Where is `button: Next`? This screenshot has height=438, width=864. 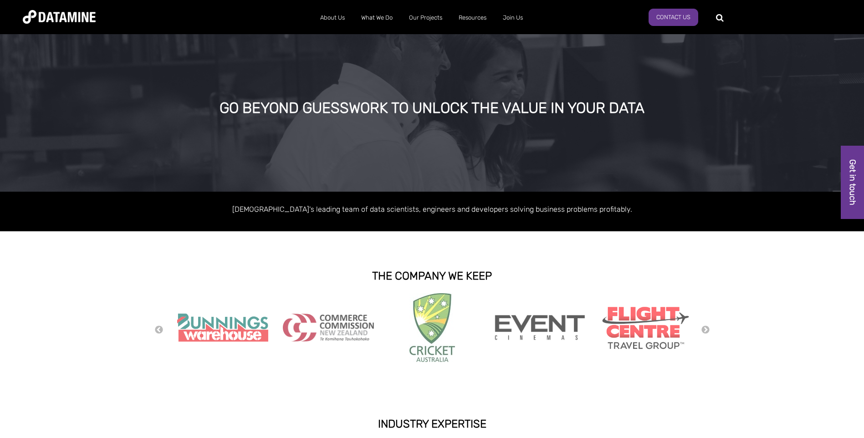
button: Next is located at coordinates (705, 330).